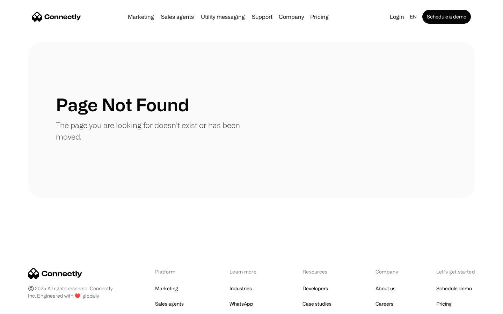 This screenshot has height=314, width=503. What do you see at coordinates (122, 105) in the screenshot?
I see `h1: Page Not Found` at bounding box center [122, 105].